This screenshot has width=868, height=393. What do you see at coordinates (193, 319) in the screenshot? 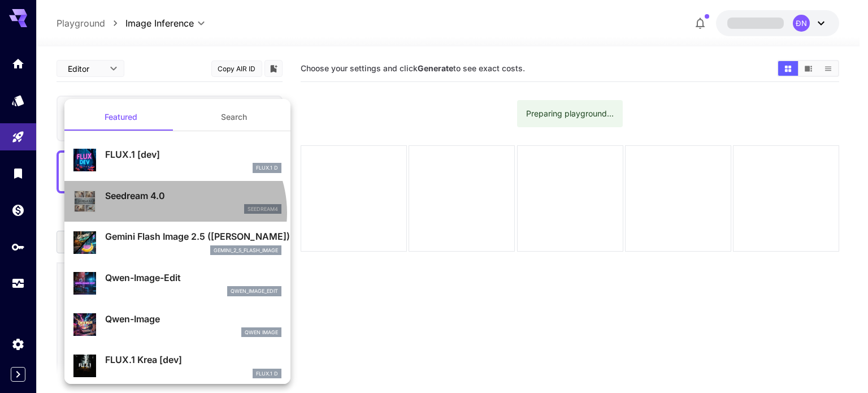
I see `p: Qwen-Image` at bounding box center [193, 319].